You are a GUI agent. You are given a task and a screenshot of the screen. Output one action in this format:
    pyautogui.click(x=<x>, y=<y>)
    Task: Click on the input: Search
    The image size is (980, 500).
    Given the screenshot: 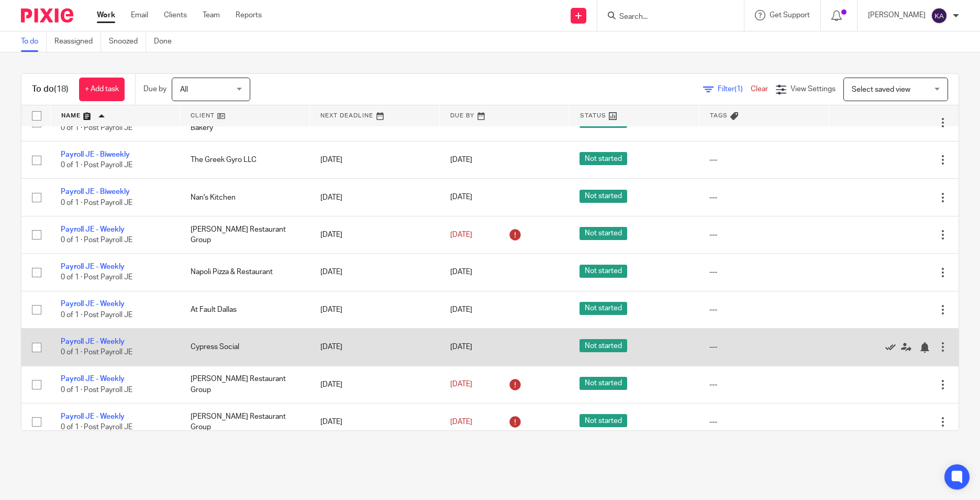 What is the action you would take?
    pyautogui.click(x=665, y=18)
    